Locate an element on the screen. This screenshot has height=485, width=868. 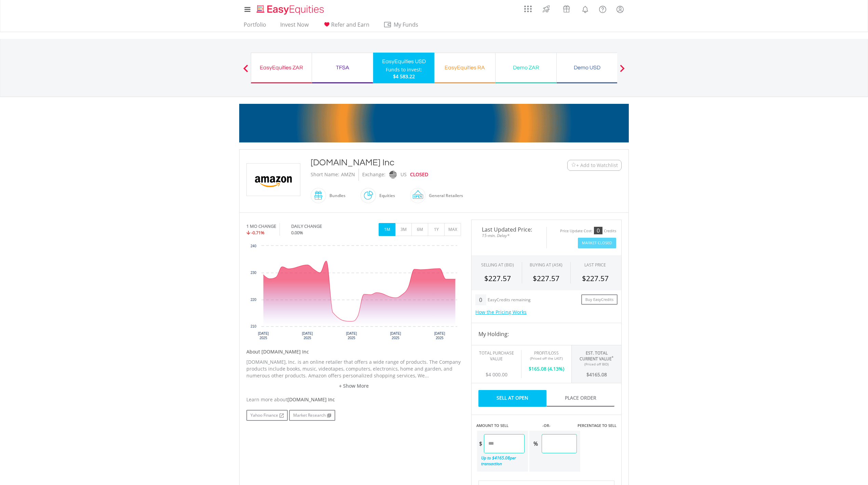
div: Equities is located at coordinates (385, 195).